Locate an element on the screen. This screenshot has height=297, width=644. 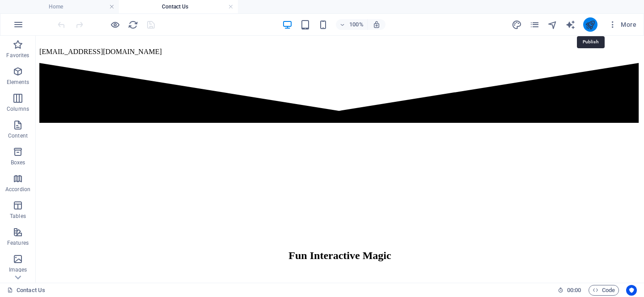
button: text_generator is located at coordinates (570, 25).